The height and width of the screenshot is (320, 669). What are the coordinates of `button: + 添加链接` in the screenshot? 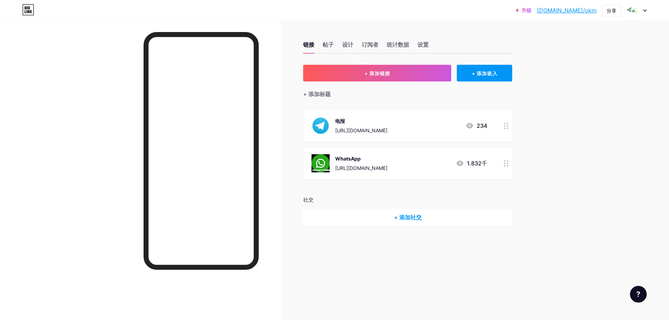 It's located at (377, 73).